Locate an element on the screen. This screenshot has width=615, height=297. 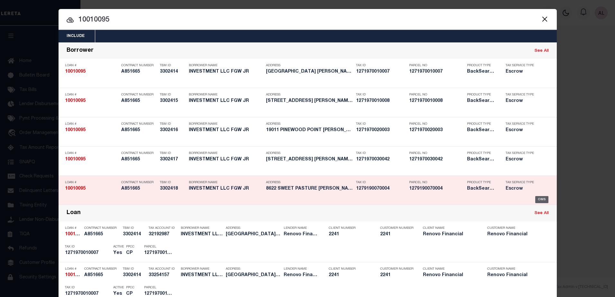
p: Parcel is located at coordinates (158, 288).